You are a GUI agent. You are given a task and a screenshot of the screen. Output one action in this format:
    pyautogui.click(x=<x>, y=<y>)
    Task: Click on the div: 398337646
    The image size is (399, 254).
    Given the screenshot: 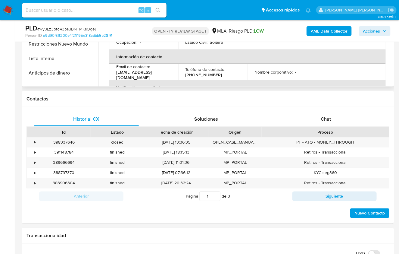 What is the action you would take?
    pyautogui.click(x=64, y=142)
    